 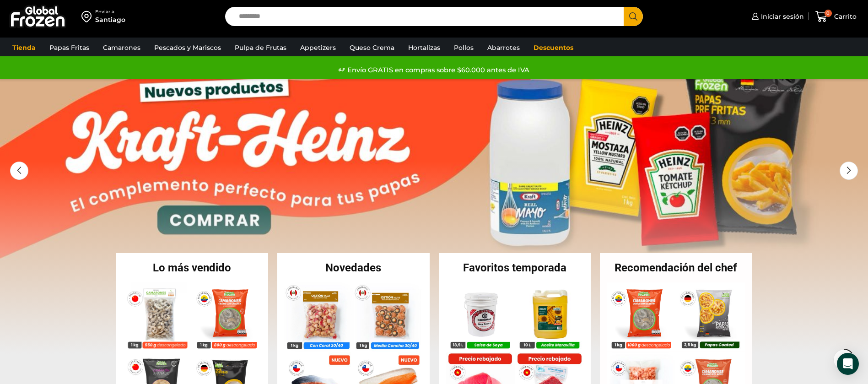 What do you see at coordinates (424, 47) in the screenshot?
I see `a: Hortalizas` at bounding box center [424, 47].